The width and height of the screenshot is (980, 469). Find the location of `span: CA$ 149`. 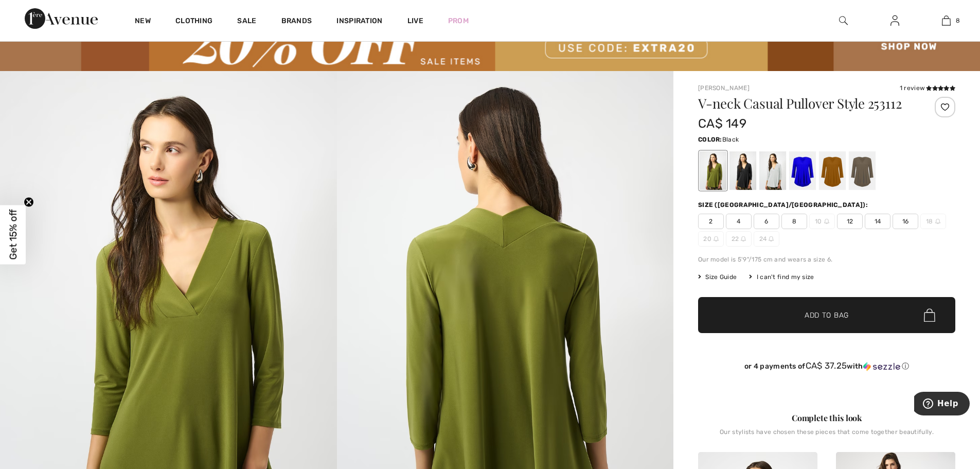

span: CA$ 149 is located at coordinates (722, 123).